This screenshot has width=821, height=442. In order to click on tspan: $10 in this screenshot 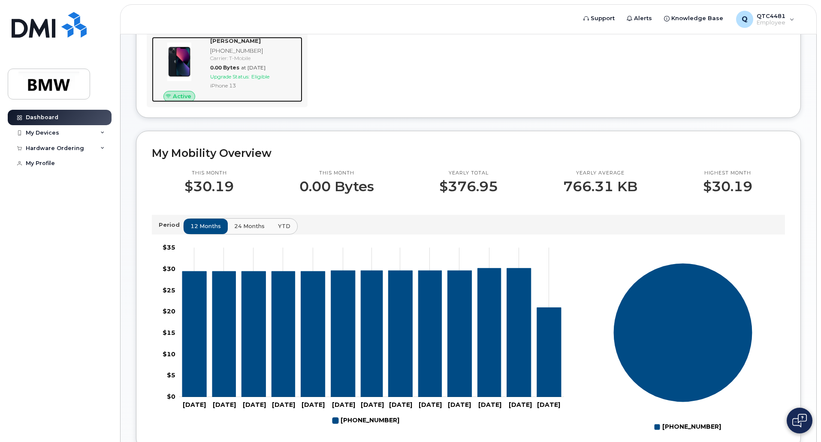, I will do `click(169, 354)`.